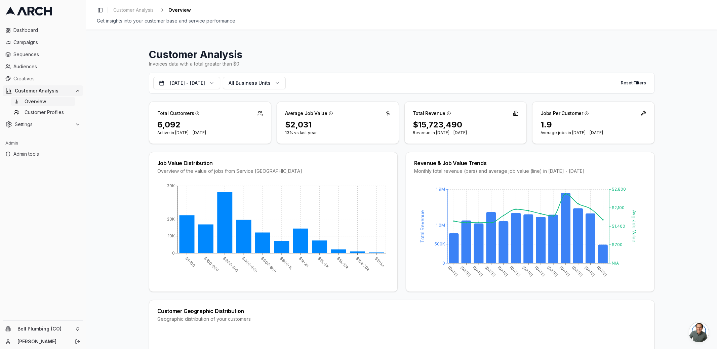 The height and width of the screenshot is (349, 717). Describe the element at coordinates (273, 163) in the screenshot. I see `div: Job Value Distribution` at that location.